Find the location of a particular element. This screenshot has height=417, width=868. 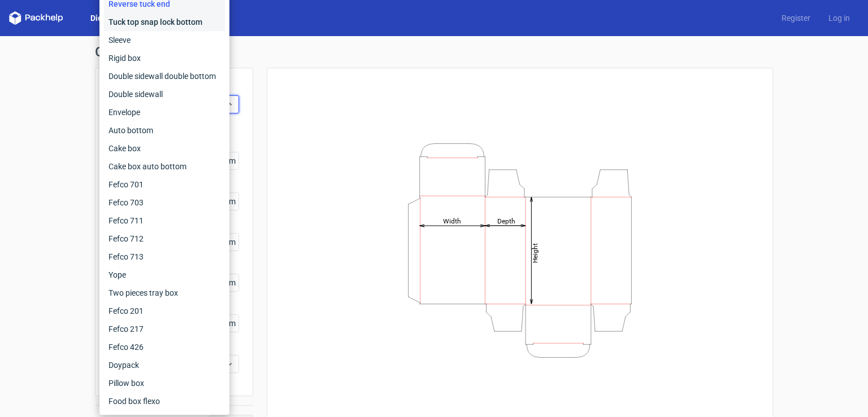

div: Cake box is located at coordinates (164, 149).